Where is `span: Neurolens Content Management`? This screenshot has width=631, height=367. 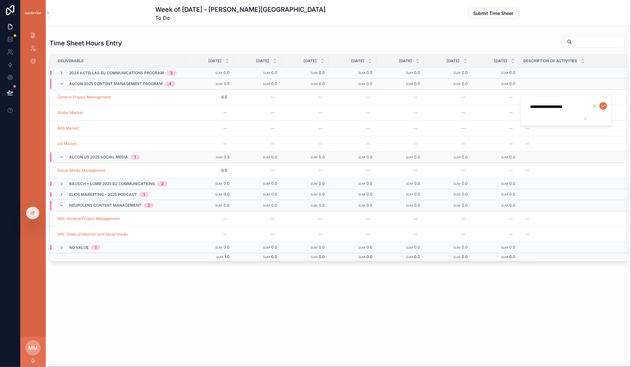
span: Neurolens Content Management is located at coordinates (105, 205).